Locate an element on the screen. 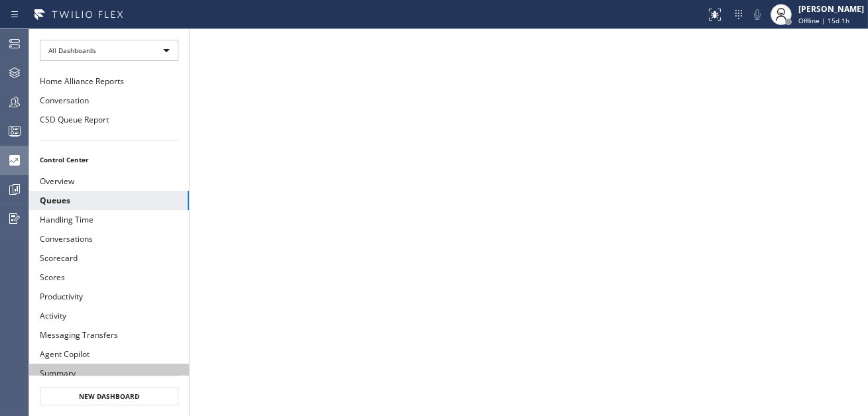  button: Summary is located at coordinates (109, 373).